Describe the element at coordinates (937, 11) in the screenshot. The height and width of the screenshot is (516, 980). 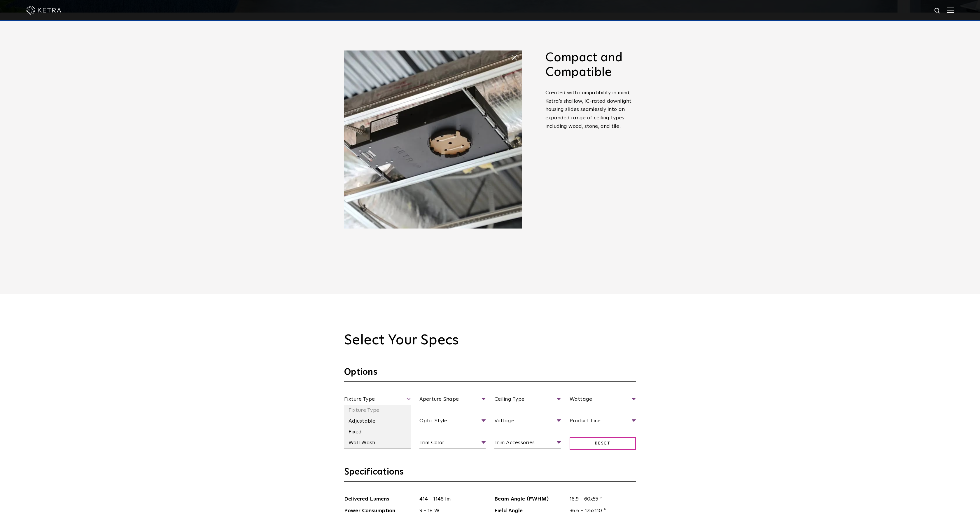
I see `img: search icon` at that location.